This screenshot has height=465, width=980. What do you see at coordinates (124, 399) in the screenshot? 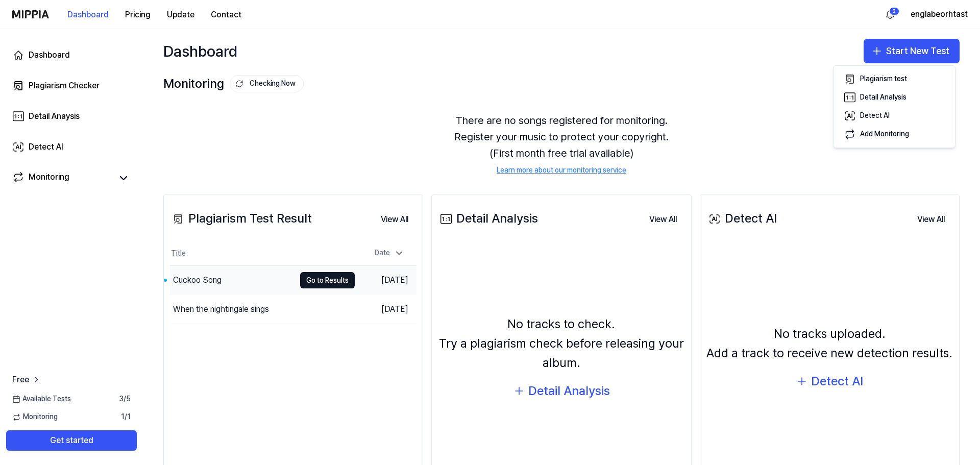
I see `span: 3 / 5` at bounding box center [124, 399].